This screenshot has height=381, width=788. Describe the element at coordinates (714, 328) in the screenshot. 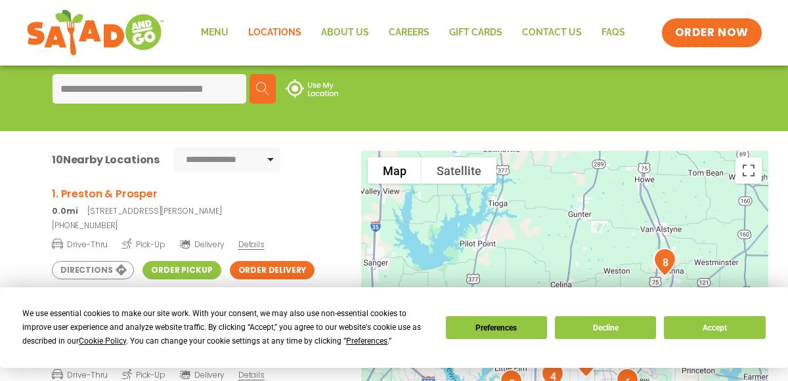

I see `button: Accept` at that location.